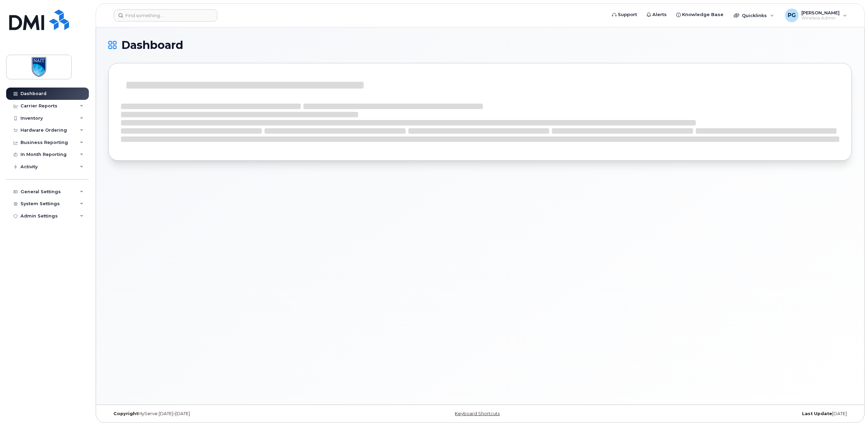 Image resolution: width=868 pixels, height=423 pixels. What do you see at coordinates (152, 45) in the screenshot?
I see `span: Dashboard` at bounding box center [152, 45].